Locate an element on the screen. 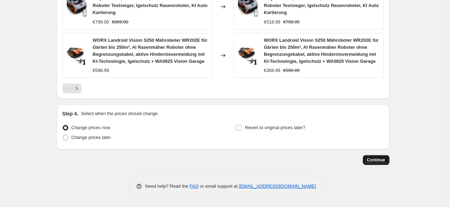 The height and width of the screenshot is (207, 450). div: €388.99 is located at coordinates (272, 70).